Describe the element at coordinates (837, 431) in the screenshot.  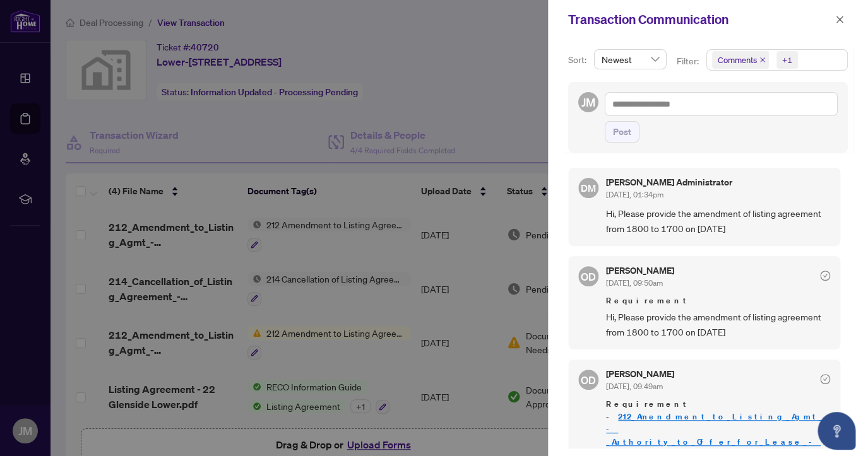
I see `button: Open asap` at that location.